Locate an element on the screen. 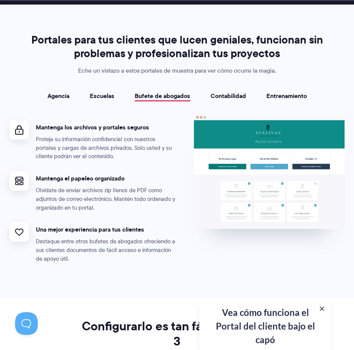  a: Bufete de abogados is located at coordinates (163, 96).